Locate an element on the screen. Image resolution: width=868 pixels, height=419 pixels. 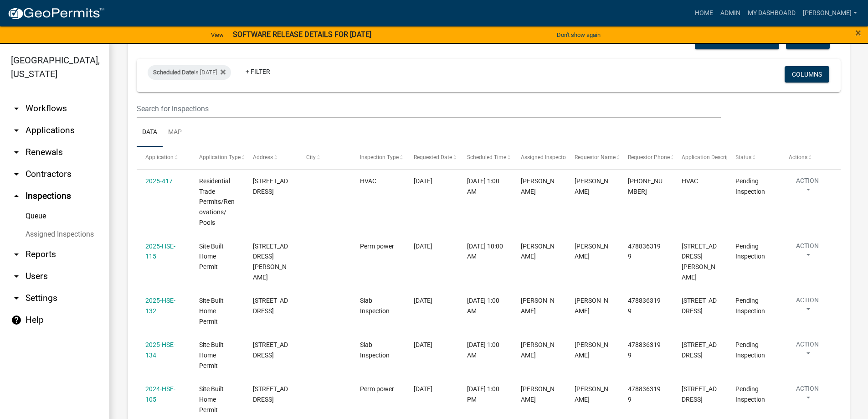
span: Tammie is located at coordinates (591, 394).